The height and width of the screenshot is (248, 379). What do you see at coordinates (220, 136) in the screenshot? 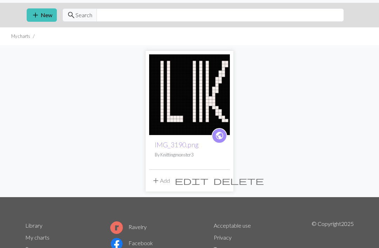
I see `span: public` at bounding box center [220, 136].